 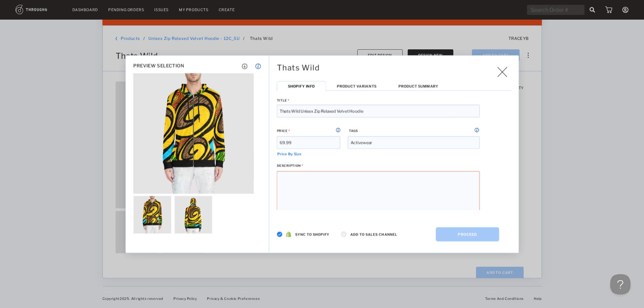 I want to click on h2: PREVIEW SELECTION, so click(x=159, y=66).